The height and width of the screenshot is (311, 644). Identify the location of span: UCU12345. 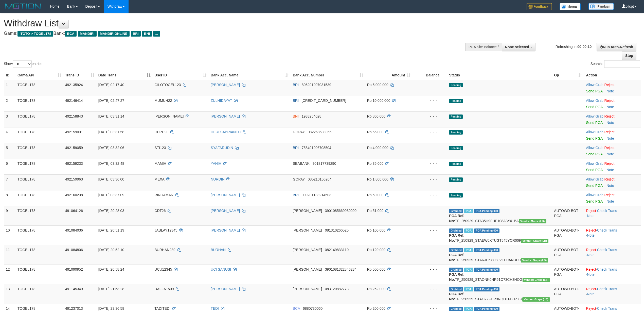
(163, 269).